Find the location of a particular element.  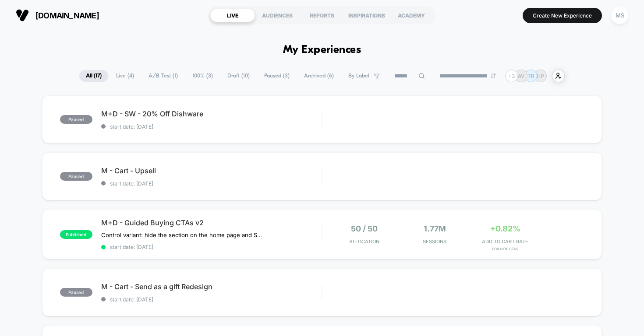

img: end is located at coordinates (493, 76).